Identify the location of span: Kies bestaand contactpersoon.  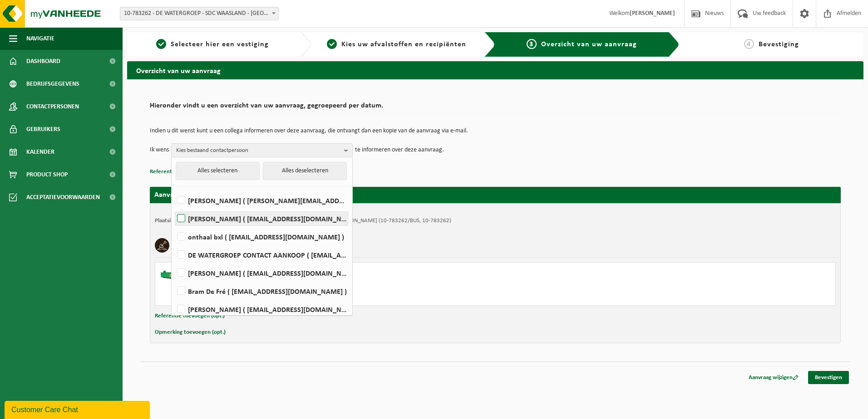
(258, 151).